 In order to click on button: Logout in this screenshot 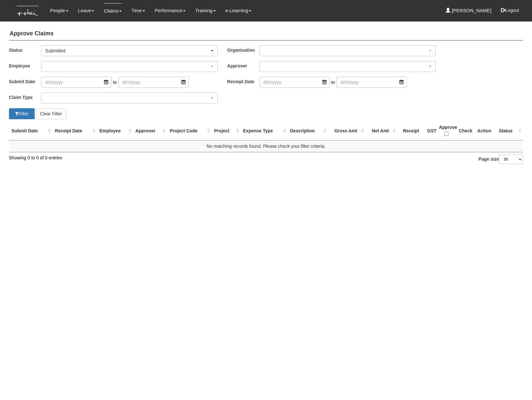, I will do `click(510, 10)`.